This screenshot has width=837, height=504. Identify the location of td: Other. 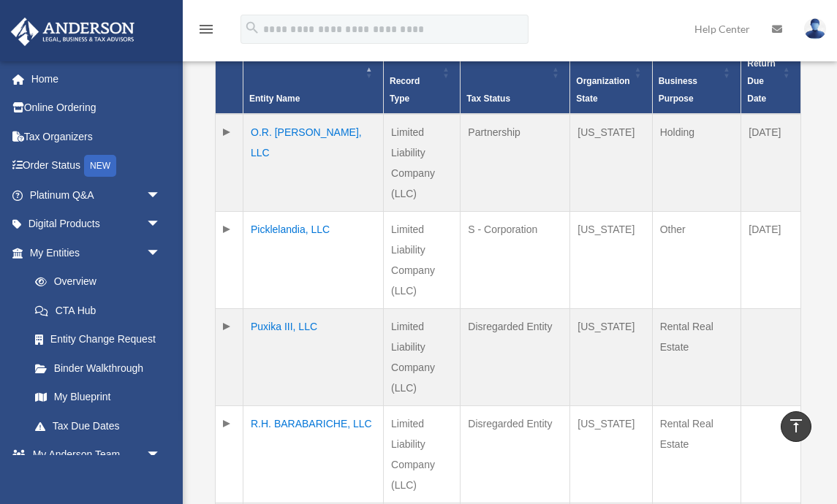
(697, 260).